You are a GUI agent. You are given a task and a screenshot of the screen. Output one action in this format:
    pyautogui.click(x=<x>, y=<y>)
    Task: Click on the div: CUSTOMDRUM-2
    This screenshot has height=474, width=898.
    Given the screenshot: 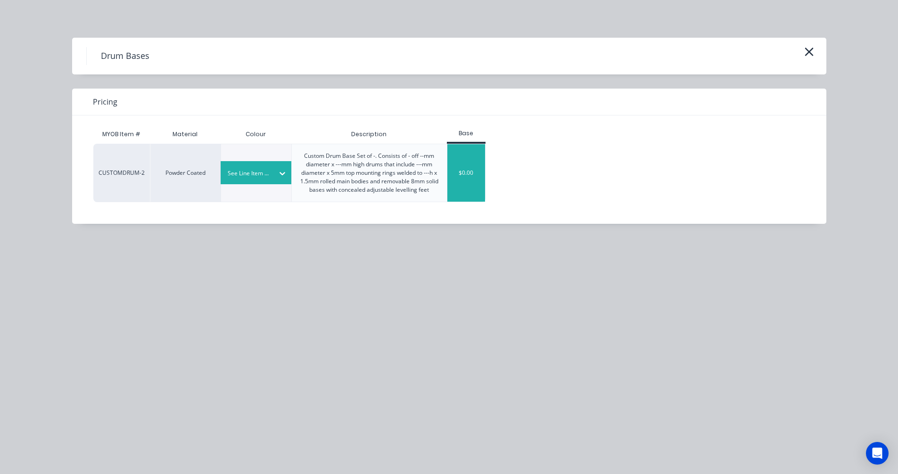 What is the action you would take?
    pyautogui.click(x=122, y=173)
    